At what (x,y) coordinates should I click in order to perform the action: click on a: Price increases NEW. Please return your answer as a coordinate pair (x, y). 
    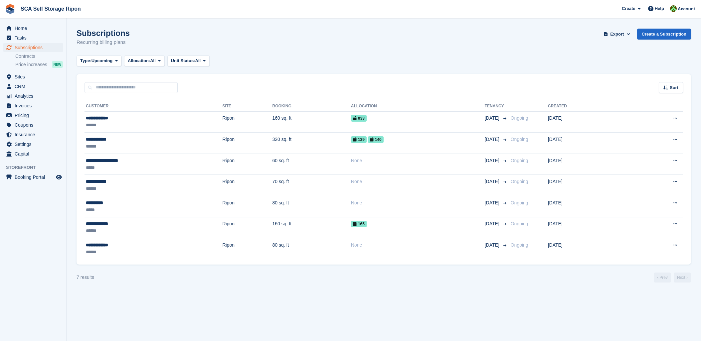
    Looking at the image, I should click on (39, 65).